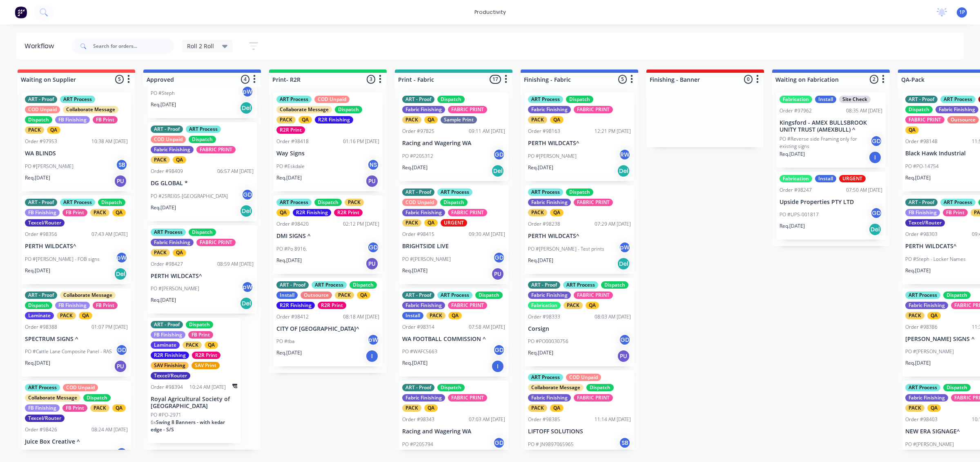 The width and height of the screenshot is (980, 462). Describe the element at coordinates (418, 327) in the screenshot. I see `div: Order #98314` at that location.